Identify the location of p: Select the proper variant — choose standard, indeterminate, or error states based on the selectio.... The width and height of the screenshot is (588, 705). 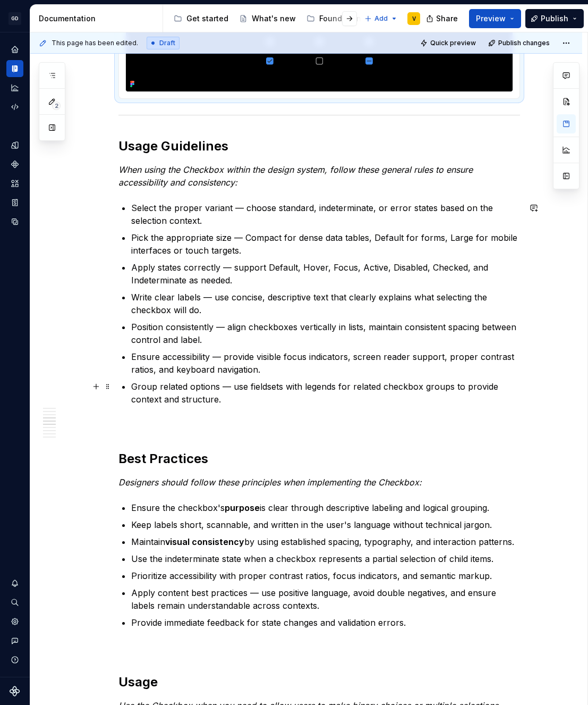
(326, 214).